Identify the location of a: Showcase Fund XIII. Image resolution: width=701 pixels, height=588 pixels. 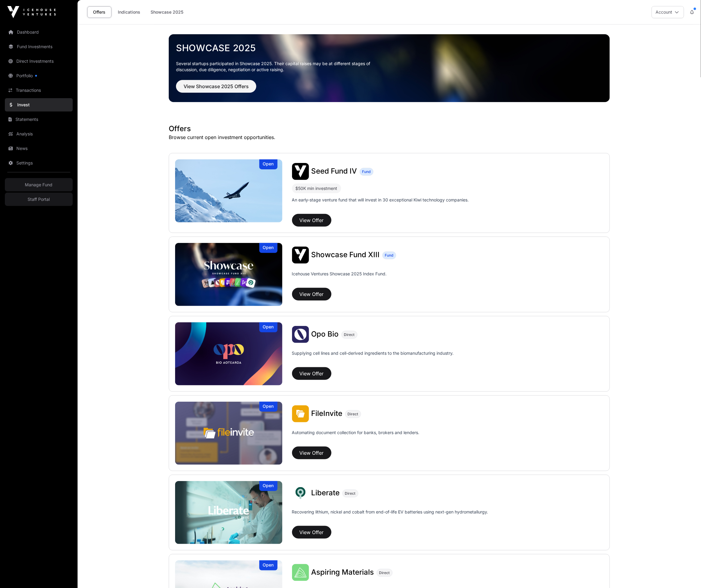
(345, 255).